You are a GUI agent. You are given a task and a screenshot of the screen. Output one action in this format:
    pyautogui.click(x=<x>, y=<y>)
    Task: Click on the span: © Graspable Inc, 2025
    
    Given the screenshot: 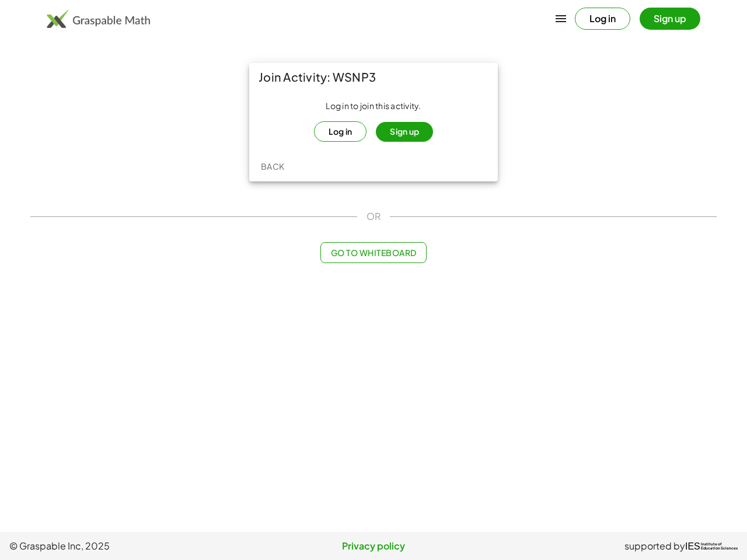 What is the action you would take?
    pyautogui.click(x=131, y=546)
    